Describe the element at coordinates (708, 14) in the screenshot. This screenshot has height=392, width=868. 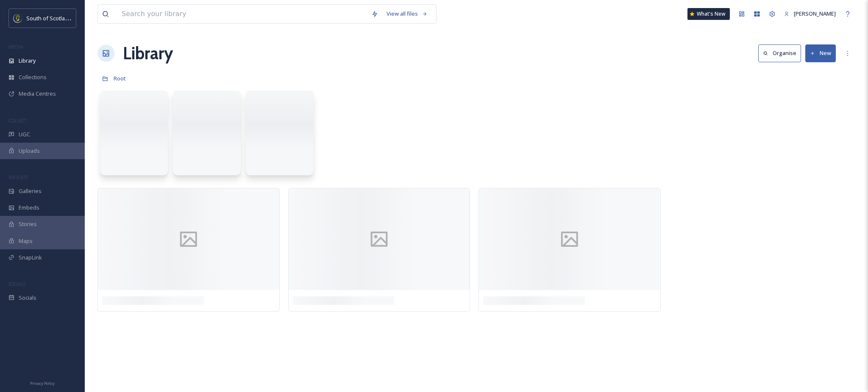
I see `a: What's New` at that location.